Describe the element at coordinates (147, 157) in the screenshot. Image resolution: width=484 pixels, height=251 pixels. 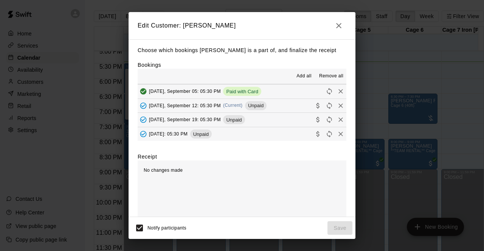
I see `label: Receipt` at that location.